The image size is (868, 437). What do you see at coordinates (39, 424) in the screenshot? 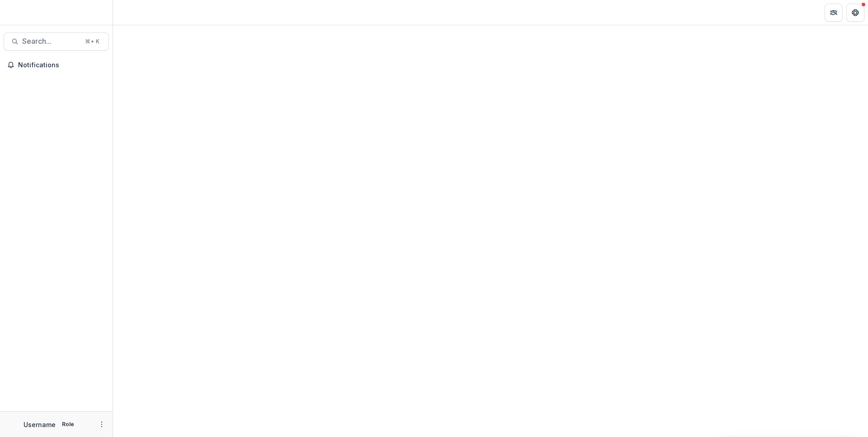
I see `p: Username` at bounding box center [39, 424].